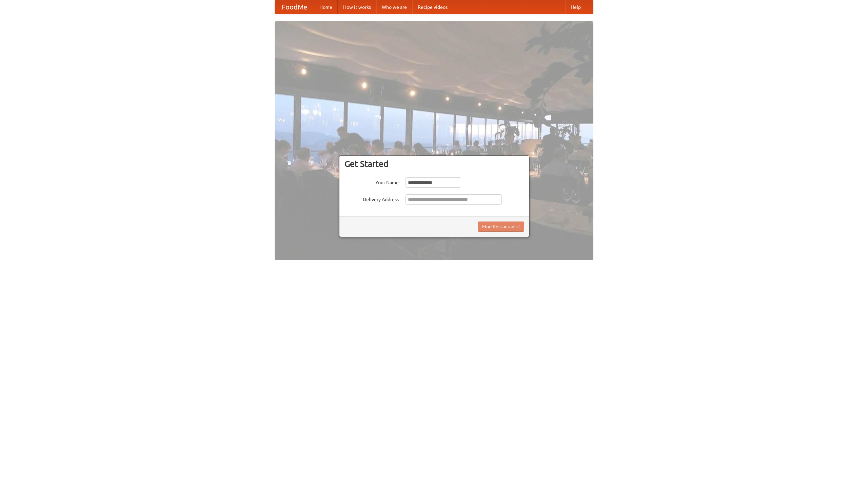  What do you see at coordinates (371, 181) in the screenshot?
I see `label: Your Name` at bounding box center [371, 181].